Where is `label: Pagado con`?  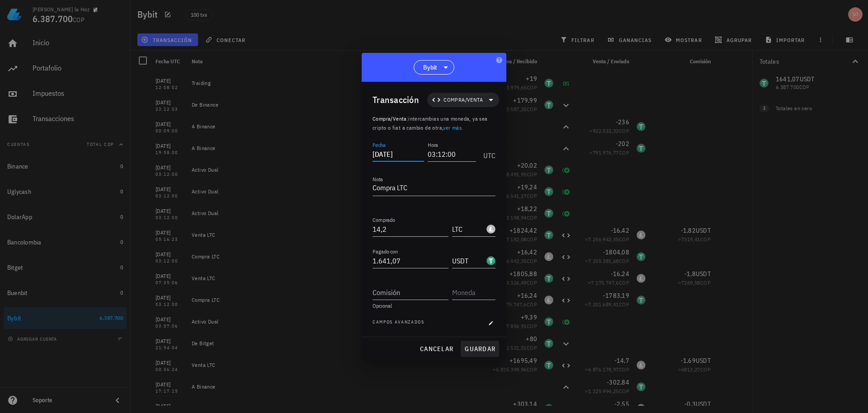 label: Pagado con is located at coordinates (385, 251).